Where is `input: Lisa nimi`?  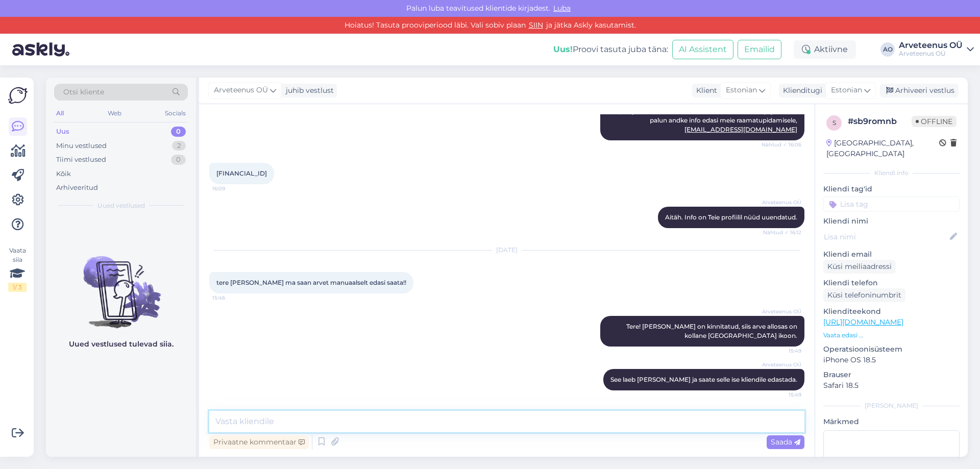
input: Lisa nimi is located at coordinates (886, 237).